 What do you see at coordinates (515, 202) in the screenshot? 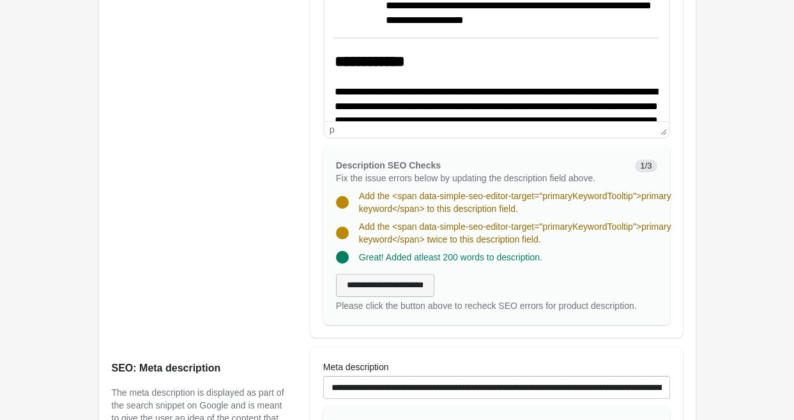
I see `span: Add the <span data-simple-seo-editor-target="primaryKeywordTooltip">primary keyword</span> to thi...` at bounding box center [515, 202].